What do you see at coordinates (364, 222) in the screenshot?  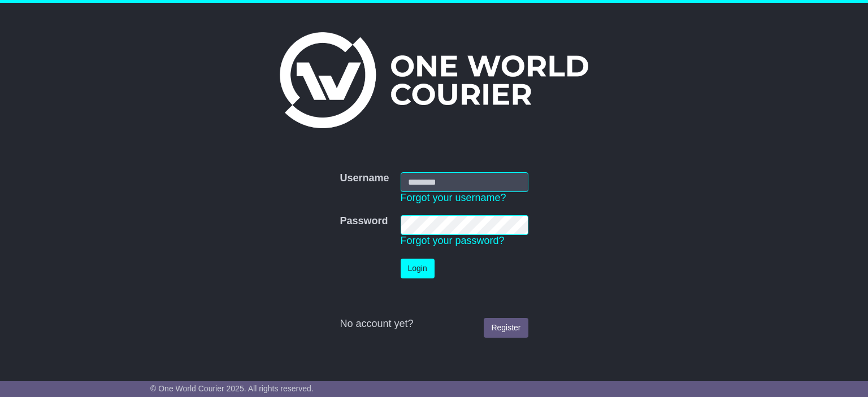 I see `label: Password` at bounding box center [364, 222].